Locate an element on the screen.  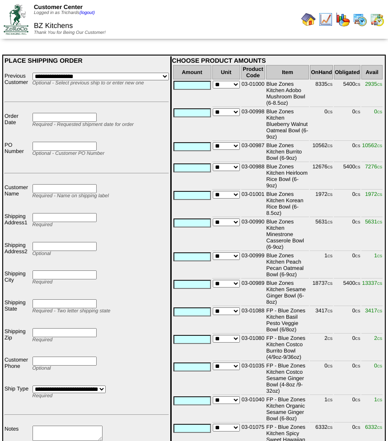
span: 1972 is located at coordinates (374, 194).